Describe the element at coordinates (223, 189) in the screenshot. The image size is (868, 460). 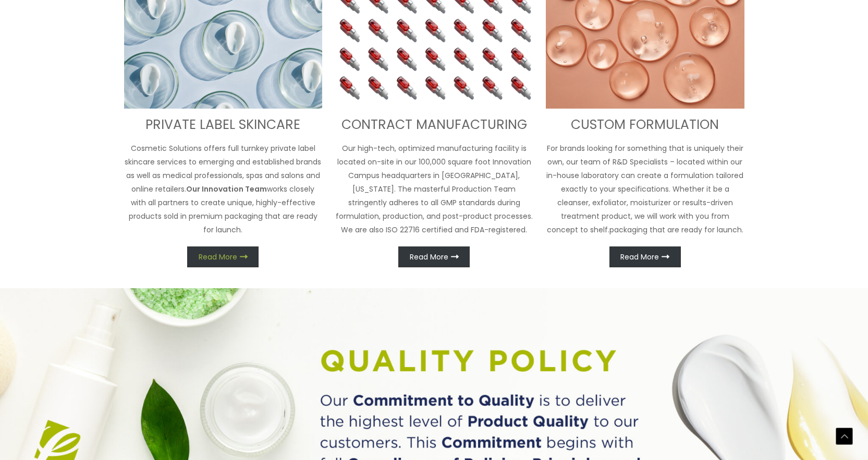
I see `p: Cosmetic Solutions offers full turnkey private label skincare services to emerging and establishe...` at that location.